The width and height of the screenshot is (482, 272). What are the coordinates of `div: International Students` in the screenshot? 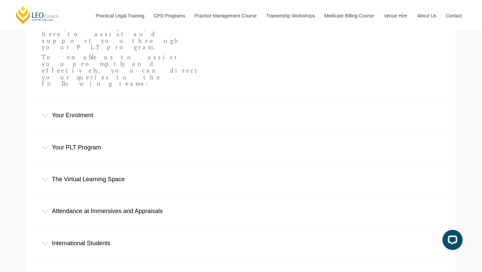 It's located at (241, 243).